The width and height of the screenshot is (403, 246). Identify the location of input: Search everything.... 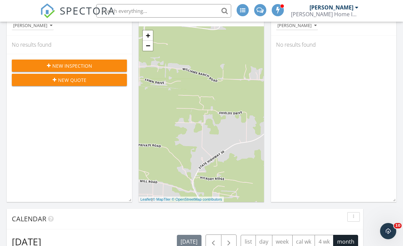
(164, 11).